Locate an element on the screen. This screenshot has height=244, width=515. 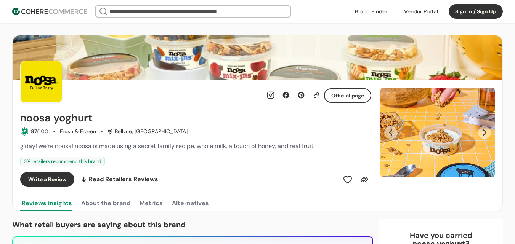
span: Read Retailers Reviews is located at coordinates (124, 180).